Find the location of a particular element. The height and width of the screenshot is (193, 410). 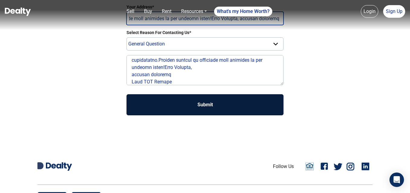

a: Resources is located at coordinates (194, 11).